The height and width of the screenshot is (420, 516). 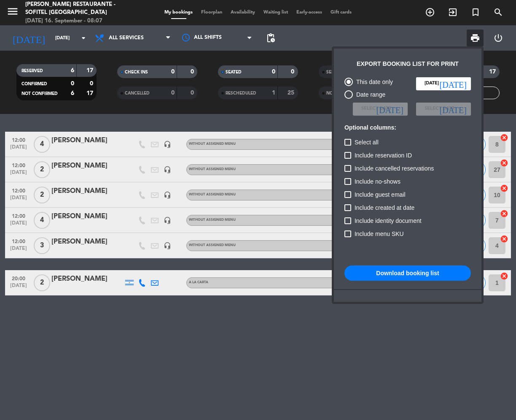 What do you see at coordinates (388, 220) in the screenshot?
I see `span: Include identity document` at bounding box center [388, 220].